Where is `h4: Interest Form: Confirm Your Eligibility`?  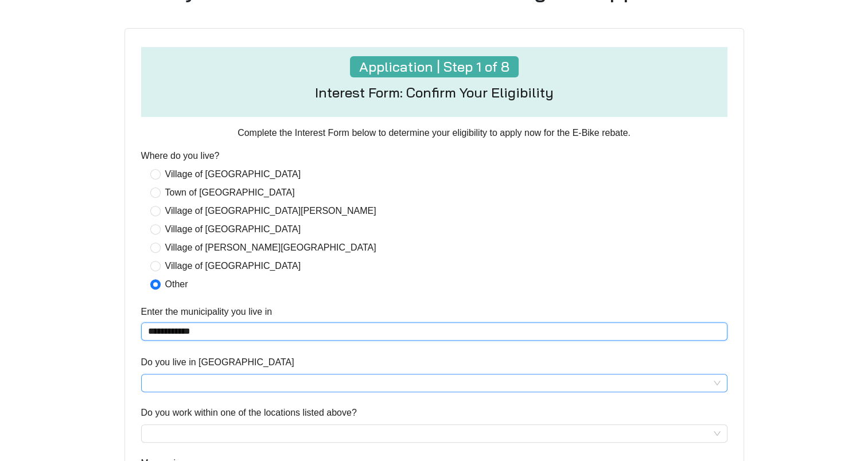 h4: Interest Form: Confirm Your Eligibility is located at coordinates (435, 92).